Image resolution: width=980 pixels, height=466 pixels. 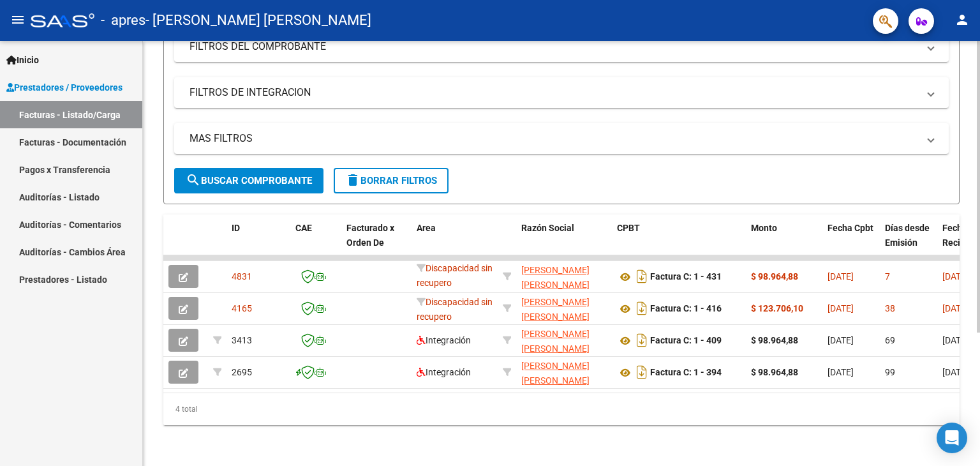 I want to click on span: - apres, so click(x=123, y=21).